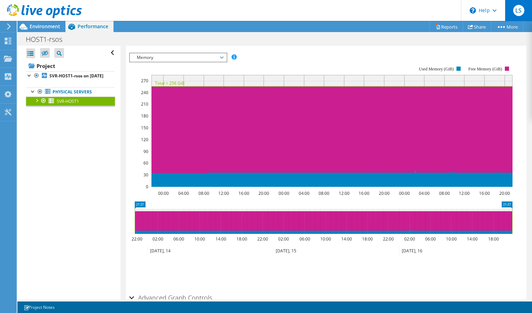  Describe the element at coordinates (519, 10) in the screenshot. I see `span: LS` at that location.